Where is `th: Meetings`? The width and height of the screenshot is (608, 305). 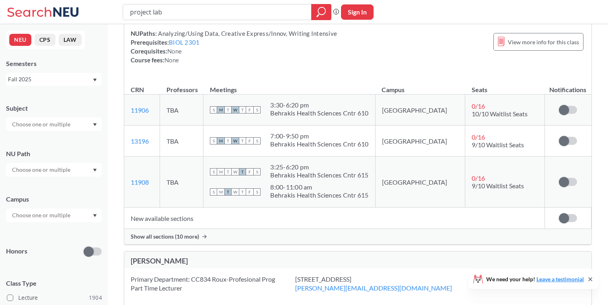 th: Meetings is located at coordinates (289, 86).